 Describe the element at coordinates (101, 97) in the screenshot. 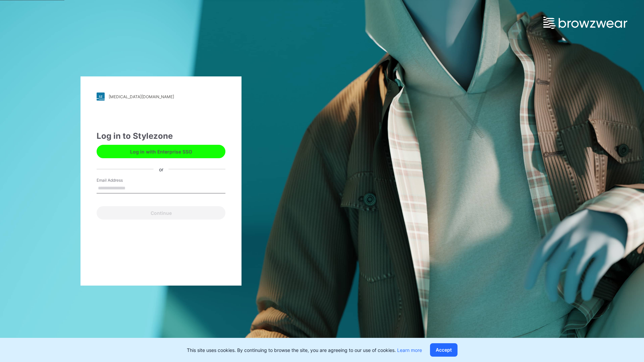

I see `img: stylezone-logo.562084cfcfab977791bfbf7441f1a819.svg` at that location.